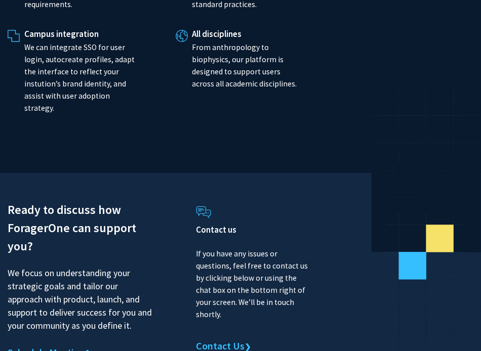 Image resolution: width=481 pixels, height=351 pixels. Describe the element at coordinates (254, 280) in the screenshot. I see `p: If you have any issues or questions, feel free to contact us by clicking below or using the chat ...` at that location.